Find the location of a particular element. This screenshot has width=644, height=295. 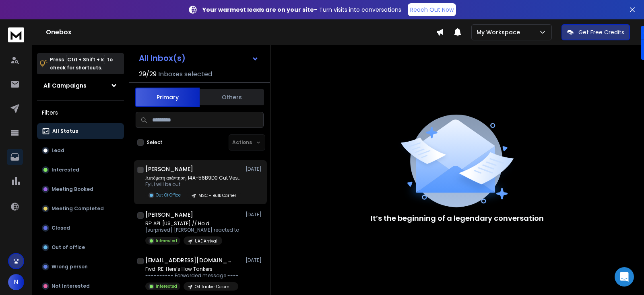

button: Wrong person is located at coordinates (80, 267).